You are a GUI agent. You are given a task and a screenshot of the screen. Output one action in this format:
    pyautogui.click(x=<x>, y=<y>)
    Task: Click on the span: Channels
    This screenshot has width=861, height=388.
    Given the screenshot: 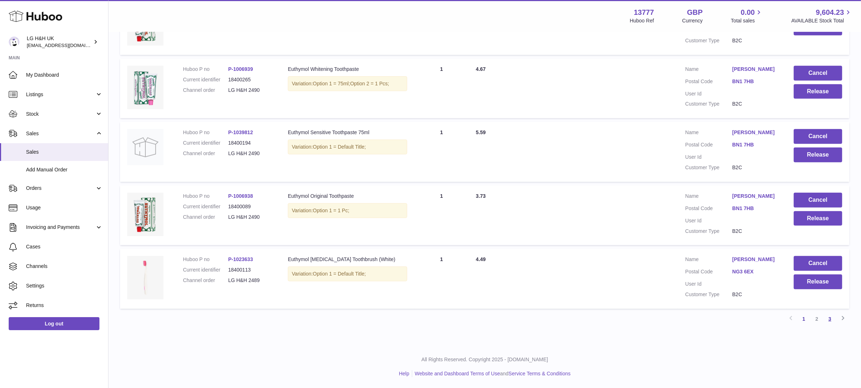 What is the action you would take?
    pyautogui.click(x=64, y=266)
    